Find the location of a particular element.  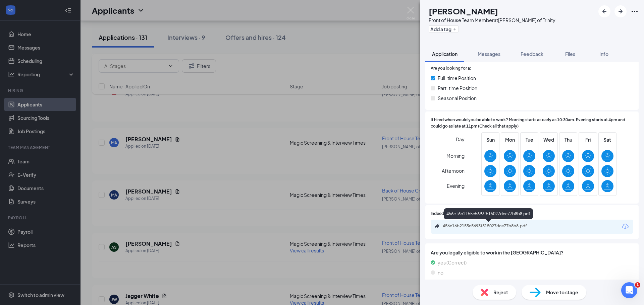

a: Paperclip456c16b2155c5693f515027dce77b8b8.pdf is located at coordinates (489, 227).